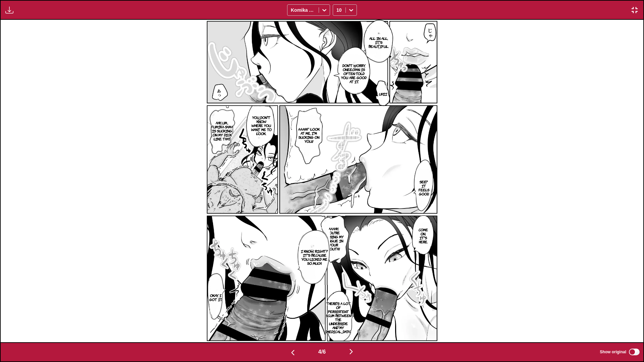 This screenshot has width=644, height=362. I want to click on img: Manga Panel, so click(322, 181).